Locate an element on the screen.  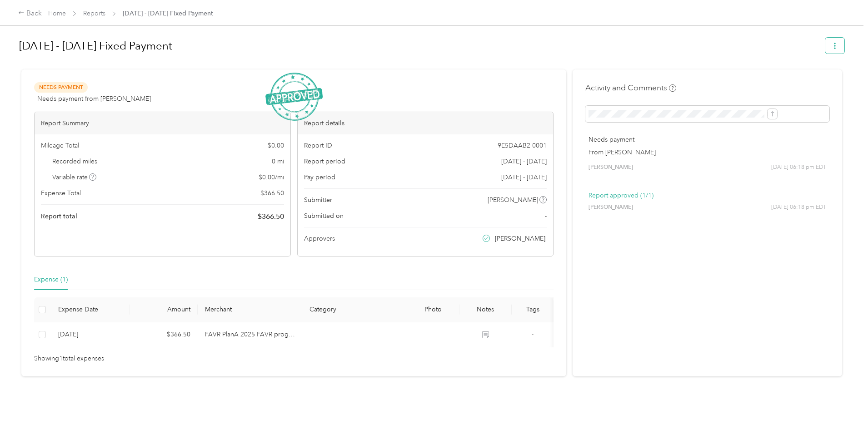
th: Expense Date is located at coordinates (90, 310).